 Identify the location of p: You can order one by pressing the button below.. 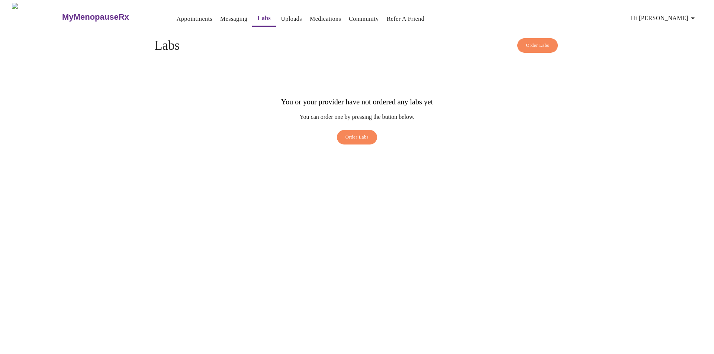
(357, 117).